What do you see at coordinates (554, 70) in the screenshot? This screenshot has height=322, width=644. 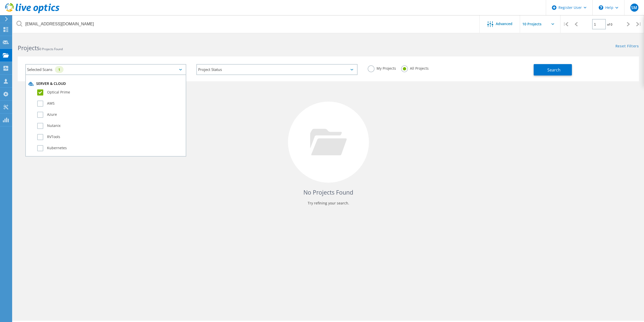 I see `span: Search` at bounding box center [554, 70].